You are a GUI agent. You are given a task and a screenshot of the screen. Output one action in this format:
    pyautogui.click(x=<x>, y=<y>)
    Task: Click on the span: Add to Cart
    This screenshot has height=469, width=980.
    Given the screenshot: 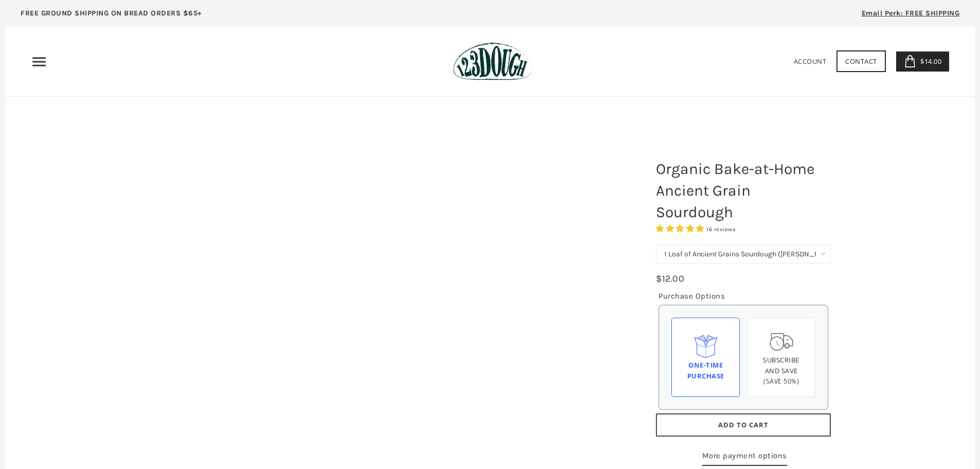 What is the action you would take?
    pyautogui.click(x=743, y=424)
    